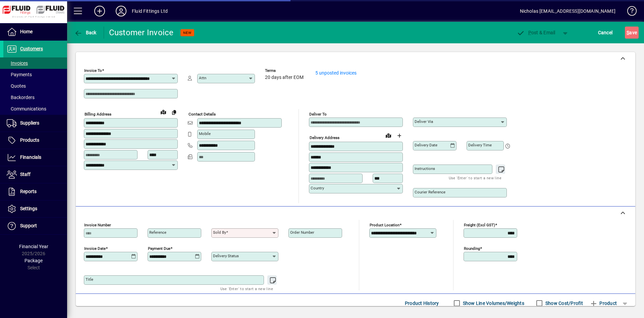  I want to click on mat-label: Attn, so click(203, 78).